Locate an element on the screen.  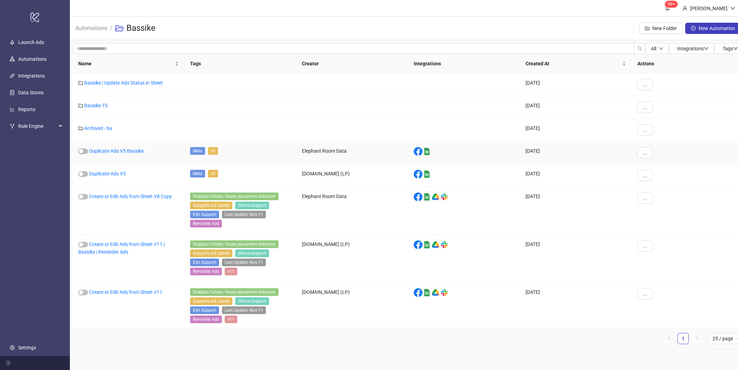
span: Tags is located at coordinates (731, 49).